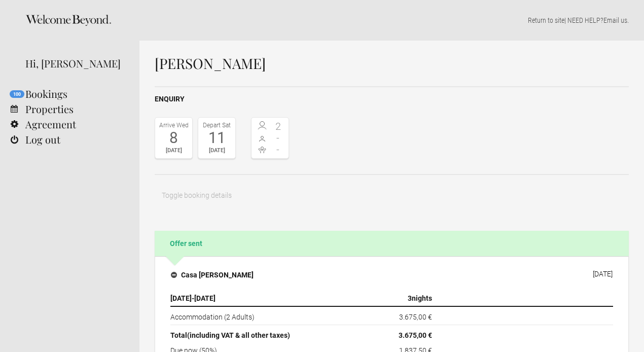 The image size is (644, 352). I want to click on th: nights, so click(391, 299).